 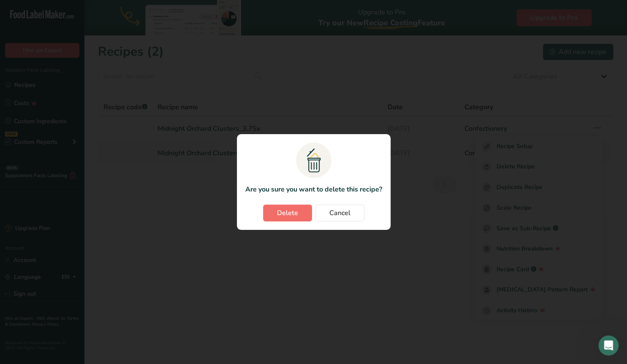 What do you see at coordinates (314, 189) in the screenshot?
I see `p: Are you sure you want to delete this recipe?` at bounding box center [314, 189].